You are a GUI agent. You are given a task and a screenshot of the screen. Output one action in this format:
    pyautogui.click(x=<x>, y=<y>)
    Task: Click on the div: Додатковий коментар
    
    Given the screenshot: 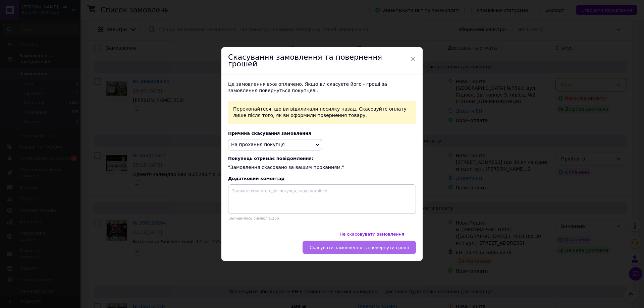 What is the action you would take?
    pyautogui.click(x=322, y=178)
    